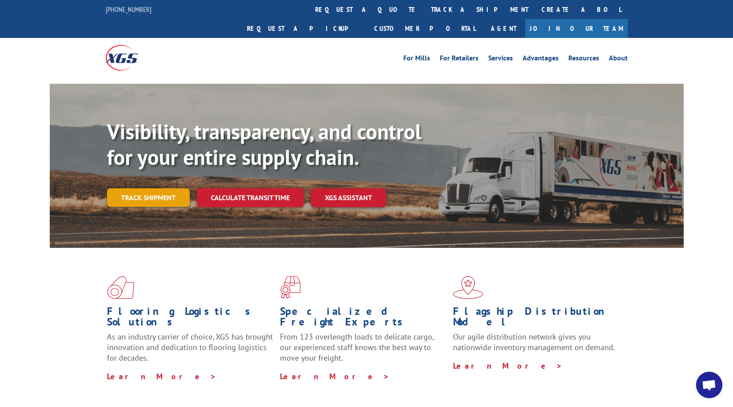 This screenshot has width=733, height=407. Describe the element at coordinates (363, 318) in the screenshot. I see `h1: Specialized Freight Experts` at that location.